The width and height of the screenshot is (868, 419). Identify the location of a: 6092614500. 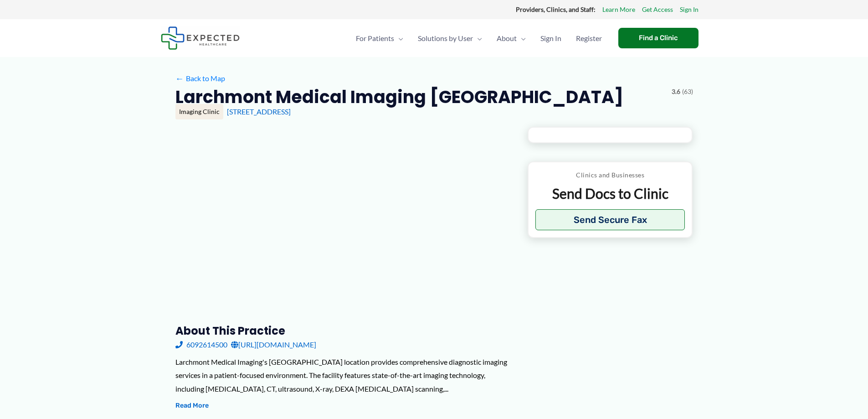
(201, 345).